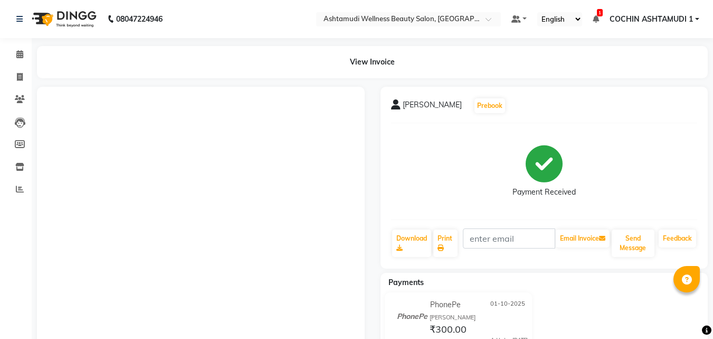 This screenshot has height=339, width=713. I want to click on button: Send Message, so click(633, 243).